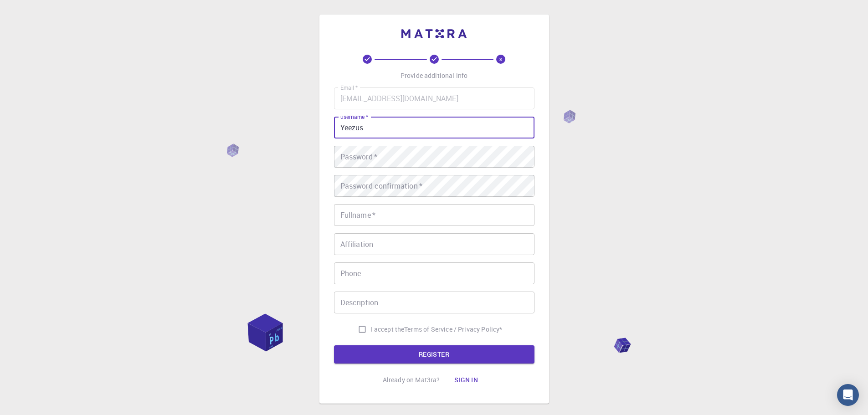 Image resolution: width=868 pixels, height=415 pixels. Describe the element at coordinates (466, 380) in the screenshot. I see `button: Sign in` at that location.